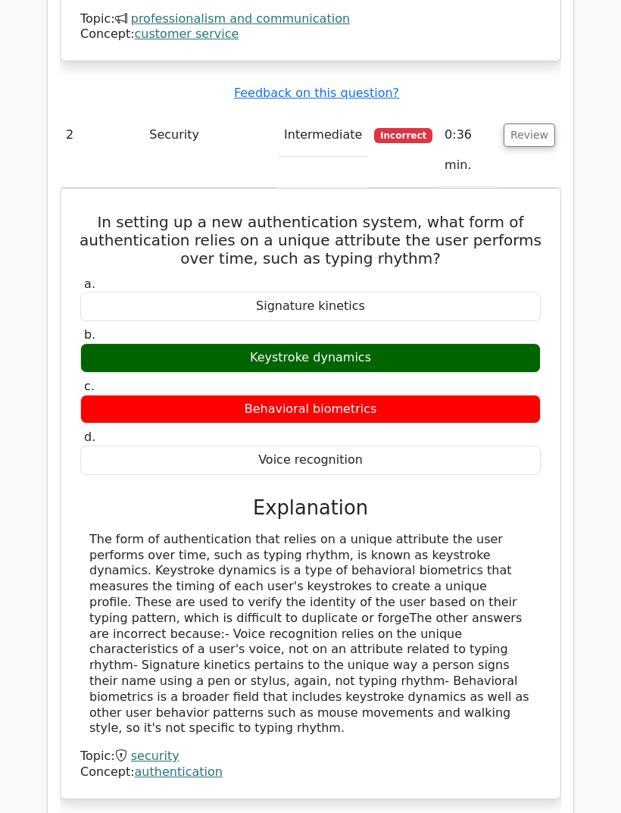 The width and height of the screenshot is (621, 813). What do you see at coordinates (311, 241) in the screenshot?
I see `h5: In setting up a new authentication system, what form of authentication relies on a unique attribu...` at bounding box center [311, 241].